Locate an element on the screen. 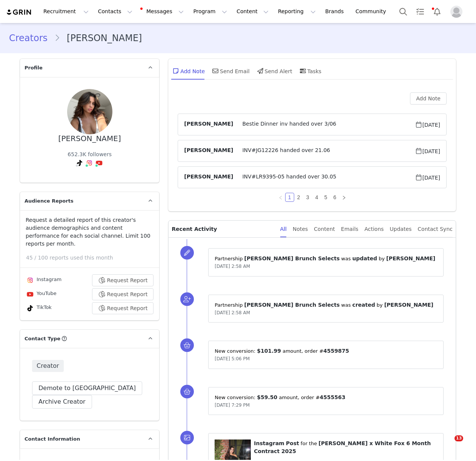  a: Community is located at coordinates (373, 11).